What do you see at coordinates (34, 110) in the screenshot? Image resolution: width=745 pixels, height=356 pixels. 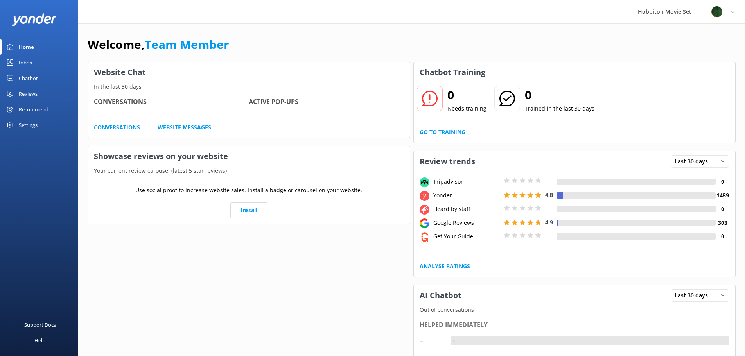 I see `div: Recommend` at bounding box center [34, 110].